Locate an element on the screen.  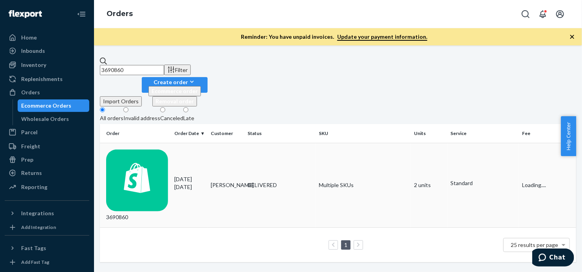
span: Help Center is located at coordinates (568, 136).